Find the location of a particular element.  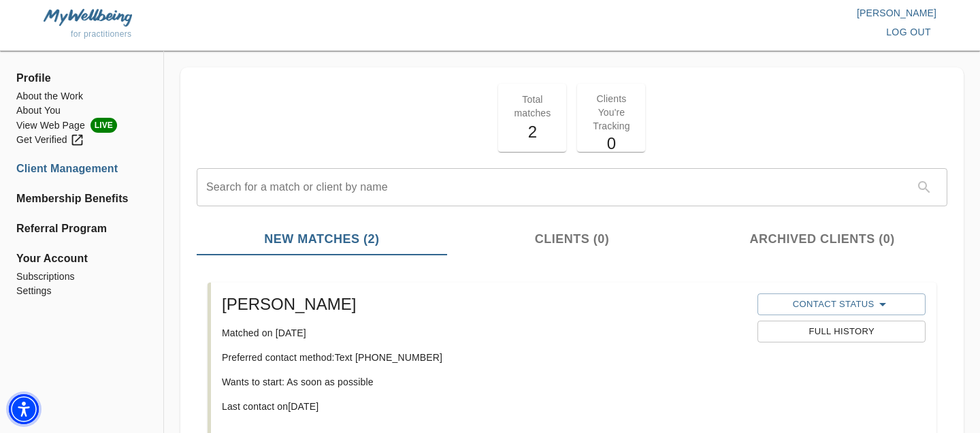

span: log out is located at coordinates (909, 32).